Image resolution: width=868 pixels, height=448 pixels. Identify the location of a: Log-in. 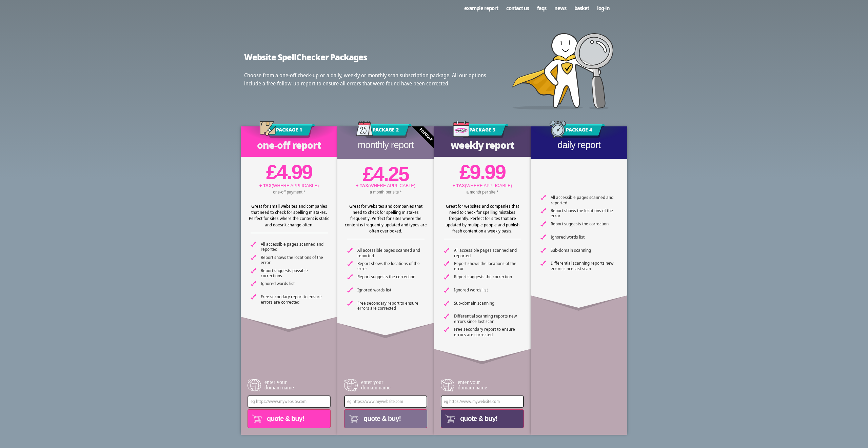
(603, 8).